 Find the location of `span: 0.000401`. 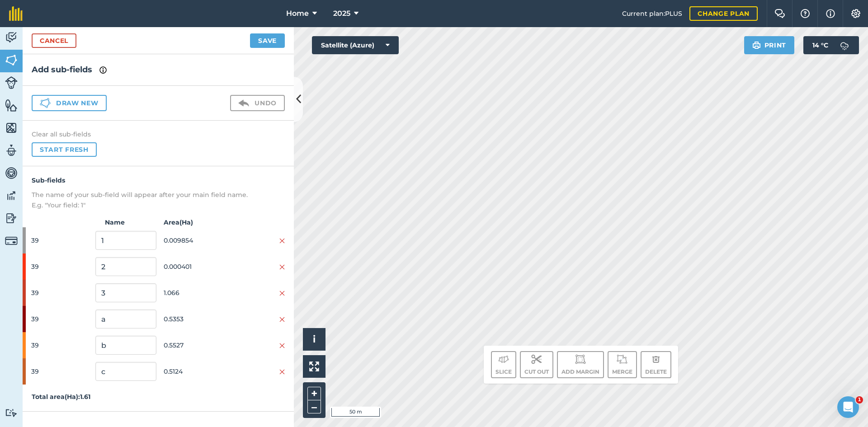

span: 0.000401 is located at coordinates (194, 266).